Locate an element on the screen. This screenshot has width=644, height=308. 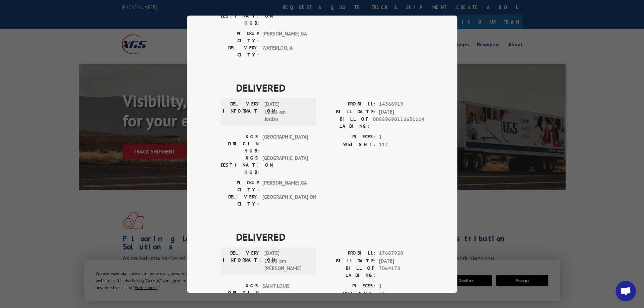
span: 7064178 is located at coordinates (401, 272).